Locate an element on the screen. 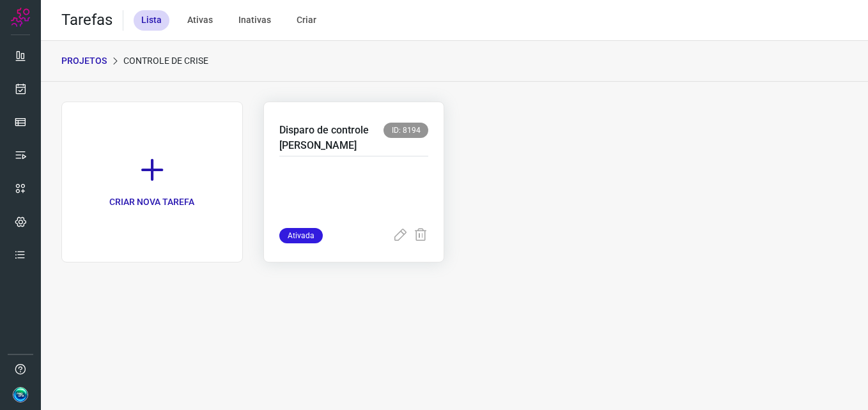 This screenshot has height=410, width=868. div: Lista is located at coordinates (152, 21).